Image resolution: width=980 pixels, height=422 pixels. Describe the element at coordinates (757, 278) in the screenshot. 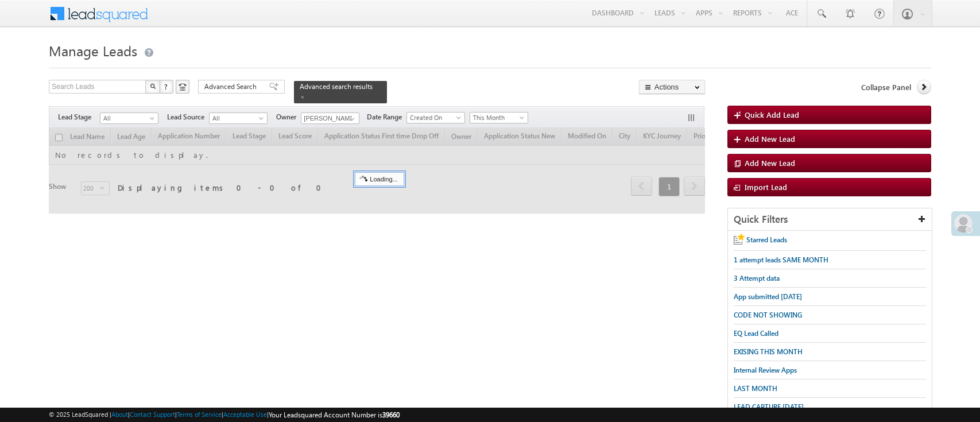

I see `span: 3 Attempt data` at that location.